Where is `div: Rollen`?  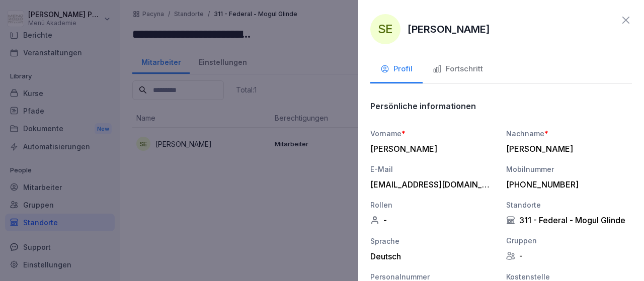
div: Rollen is located at coordinates (433, 204).